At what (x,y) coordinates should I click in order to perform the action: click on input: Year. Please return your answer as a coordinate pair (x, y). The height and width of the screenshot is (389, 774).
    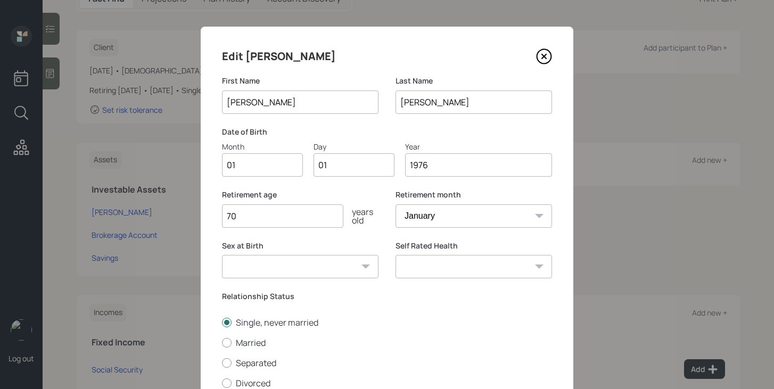
    Looking at the image, I should click on (478, 165).